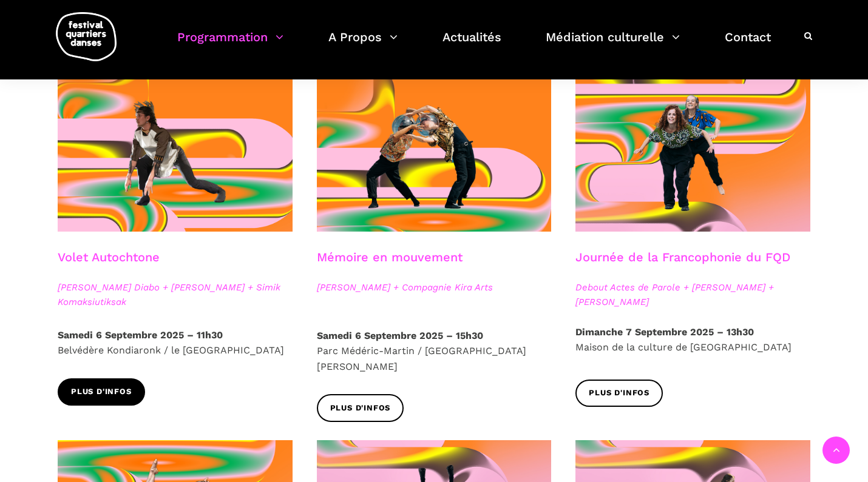 The image size is (868, 482). What do you see at coordinates (140, 335) in the screenshot?
I see `strong: Samedi 6 Septembre 2025 – 11h30` at bounding box center [140, 335].